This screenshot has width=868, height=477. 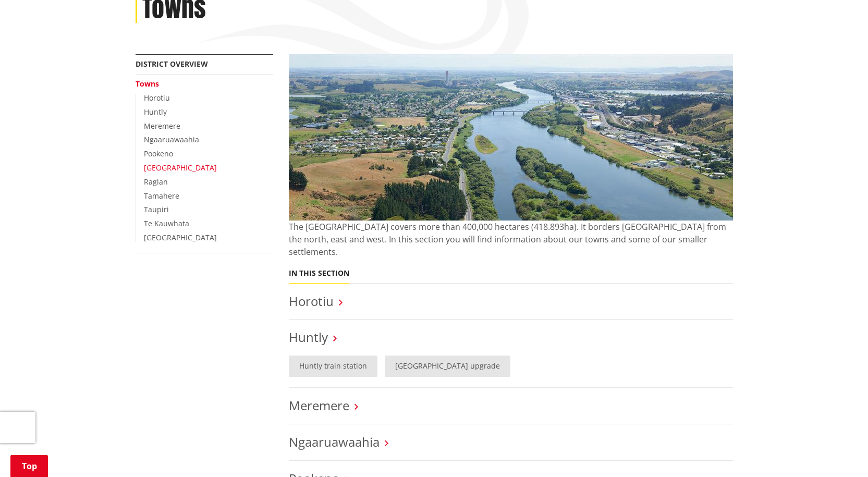 I want to click on img: Huntly-aerial-photograph, so click(x=511, y=137).